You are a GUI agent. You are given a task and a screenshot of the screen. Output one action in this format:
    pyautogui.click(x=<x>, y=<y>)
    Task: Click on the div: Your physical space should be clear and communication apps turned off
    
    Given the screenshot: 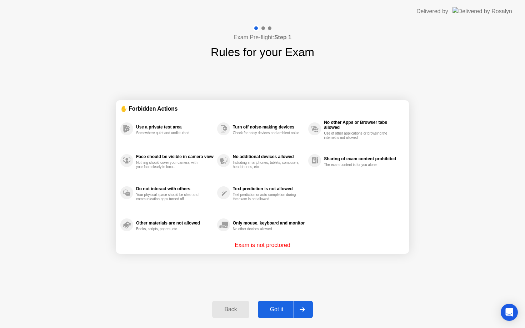 What is the action you would take?
    pyautogui.click(x=170, y=197)
    